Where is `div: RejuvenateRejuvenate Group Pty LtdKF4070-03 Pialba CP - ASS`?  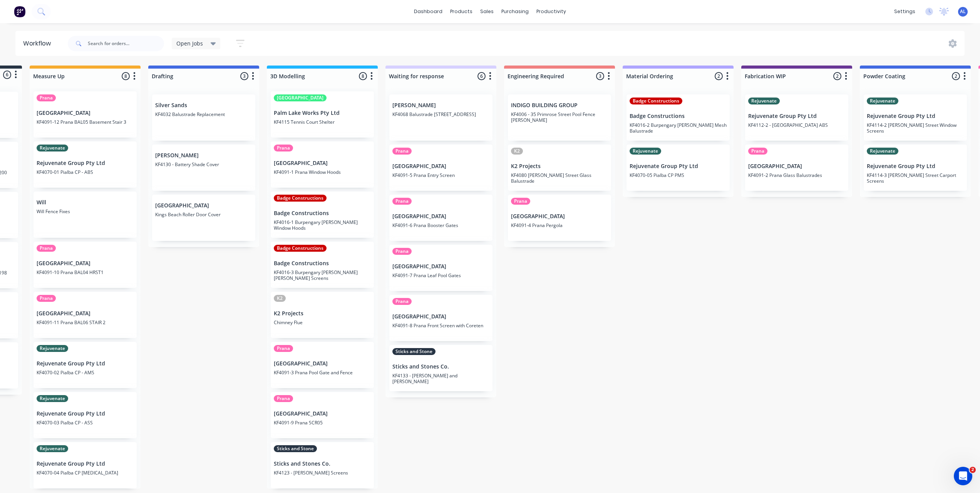 div: RejuvenateRejuvenate Group Pty LtdKF4070-03 Pialba CP - ASS is located at coordinates (85, 415).